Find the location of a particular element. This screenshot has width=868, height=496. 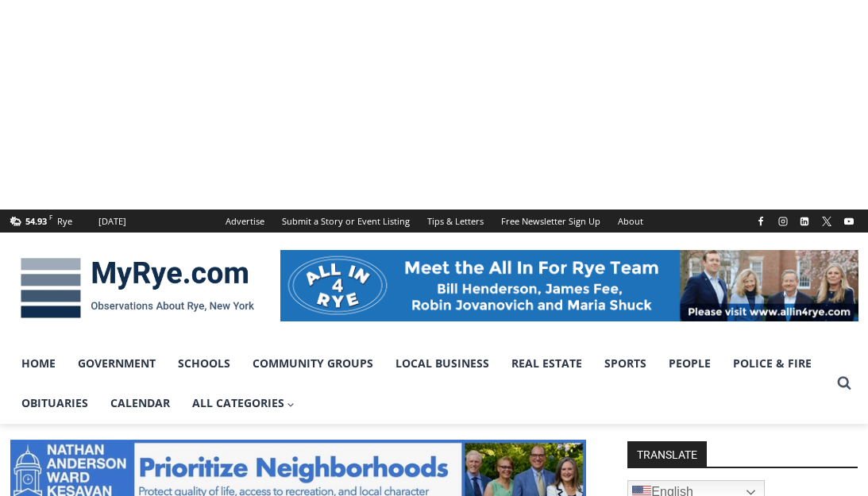

a: People is located at coordinates (689, 364).